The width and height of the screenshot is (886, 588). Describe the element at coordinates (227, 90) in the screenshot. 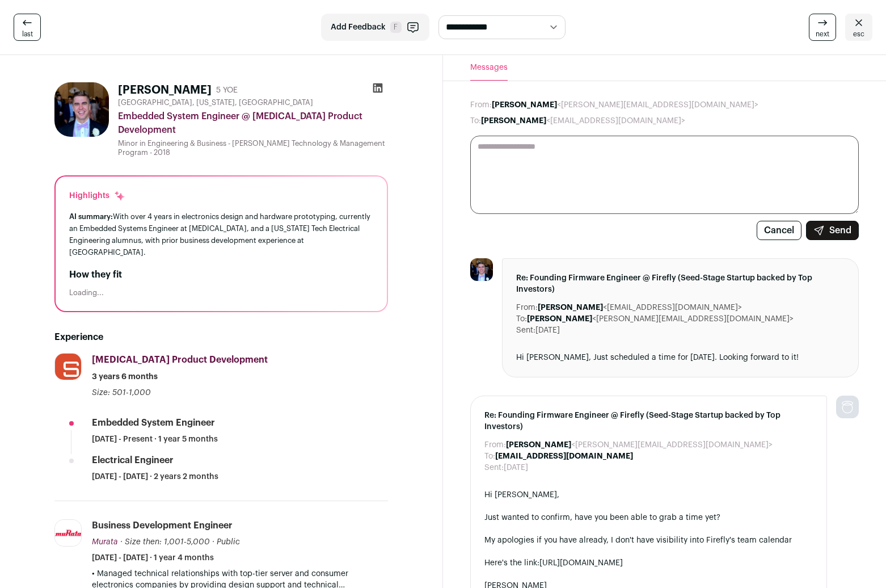

I see `div: 5 YOE` at that location.